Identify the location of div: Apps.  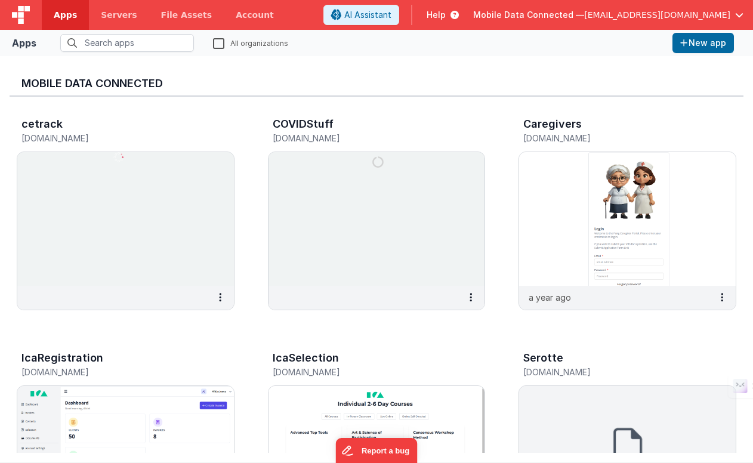
(24, 43).